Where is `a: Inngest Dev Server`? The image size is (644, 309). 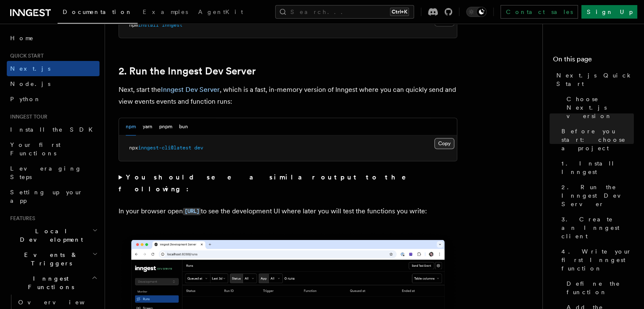 a: Inngest Dev Server is located at coordinates (190, 89).